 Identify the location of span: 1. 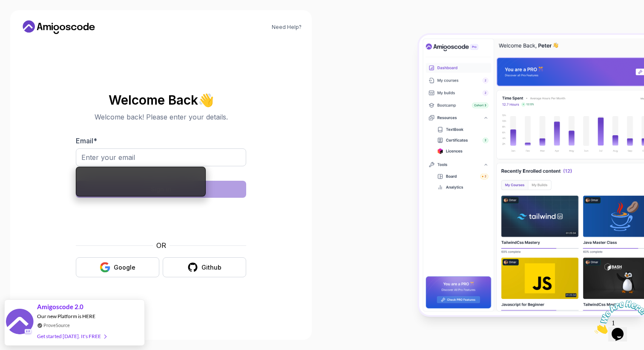
(5, 7).